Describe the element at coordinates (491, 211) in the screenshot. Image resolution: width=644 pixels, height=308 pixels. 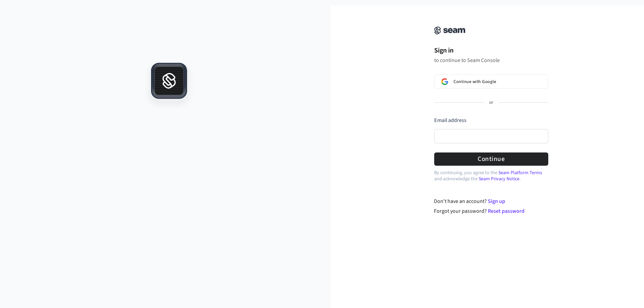
I see `div: Forgot your password?` at that location.